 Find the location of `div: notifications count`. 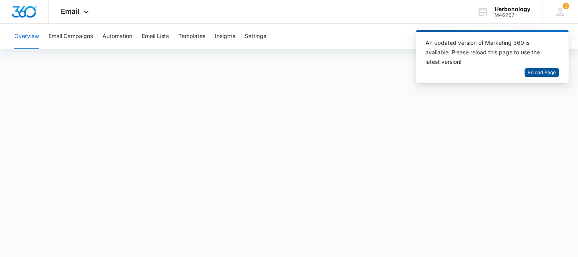

div: notifications count is located at coordinates (565, 6).